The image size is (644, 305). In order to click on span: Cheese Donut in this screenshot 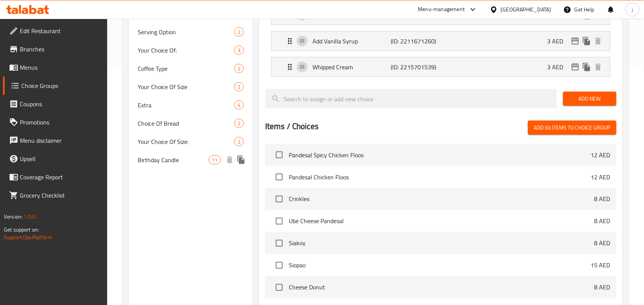, I will do `click(441, 287)`.